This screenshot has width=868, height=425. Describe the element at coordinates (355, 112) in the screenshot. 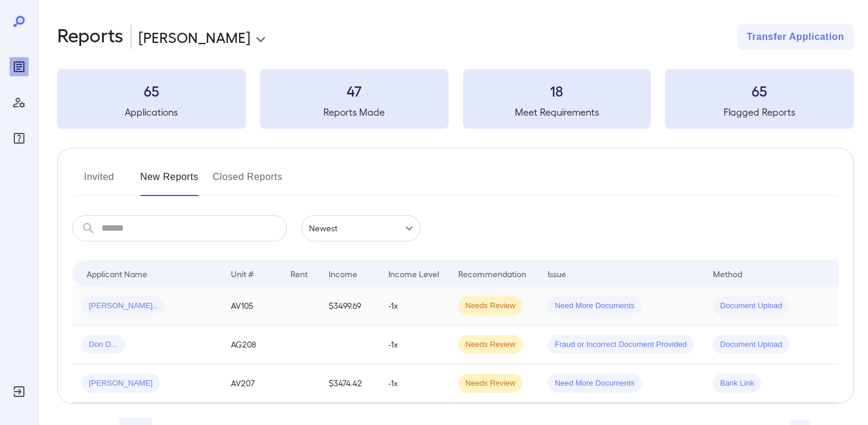

I see `h5: Reports Made` at that location.